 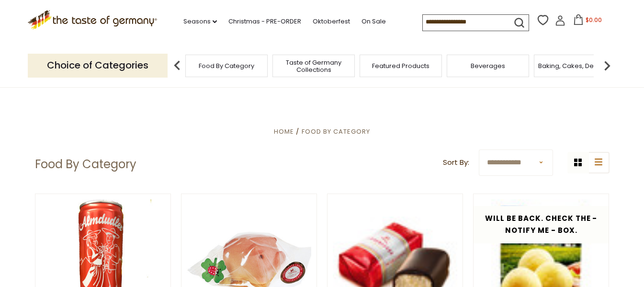 What do you see at coordinates (97, 65) in the screenshot?
I see `p: Choice of Categories` at bounding box center [97, 65].